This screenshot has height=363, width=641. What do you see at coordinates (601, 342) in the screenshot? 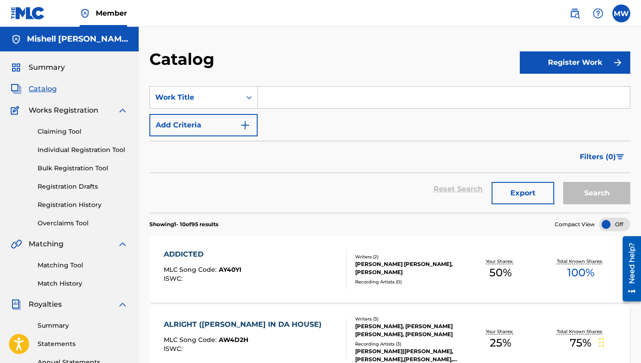
I see `div: Drag` at bounding box center [601, 342].